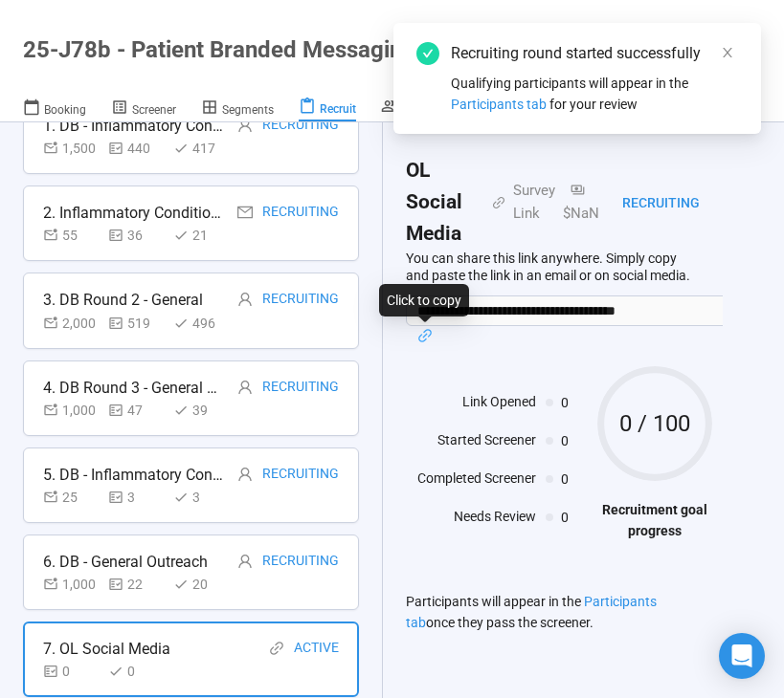 The height and width of the screenshot is (698, 784). Describe the element at coordinates (423, 109) in the screenshot. I see `a: Participants` at that location.